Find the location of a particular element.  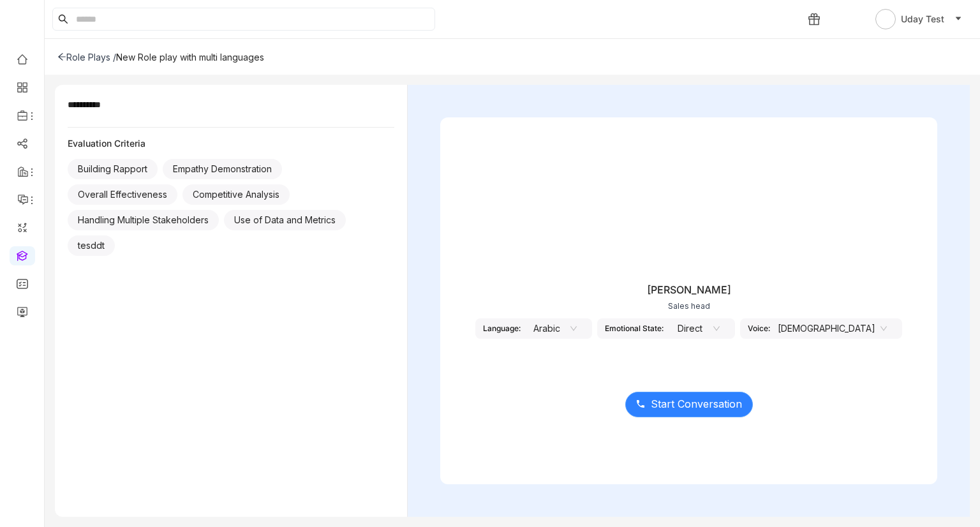

img: search-type.svg is located at coordinates (424, 20).